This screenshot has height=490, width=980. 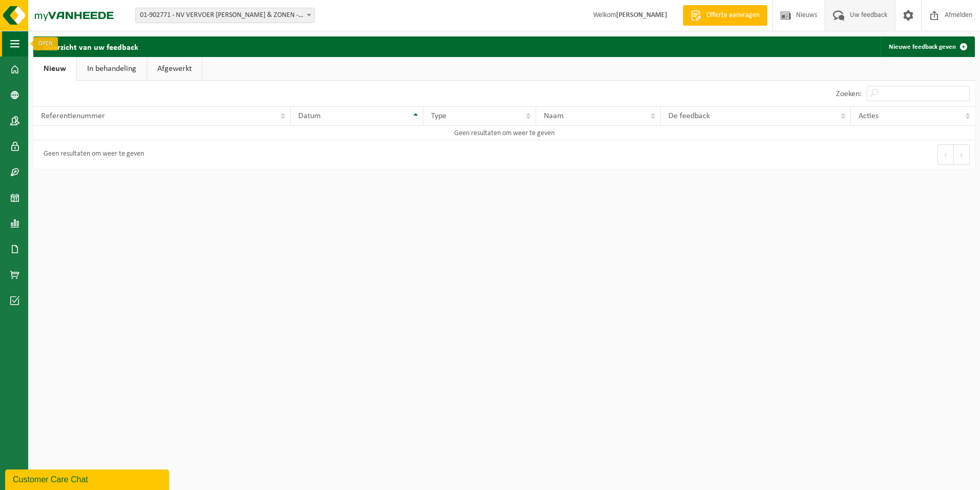 What do you see at coordinates (91, 154) in the screenshot?
I see `div: Geen resultaten om weer te geven` at bounding box center [91, 154].